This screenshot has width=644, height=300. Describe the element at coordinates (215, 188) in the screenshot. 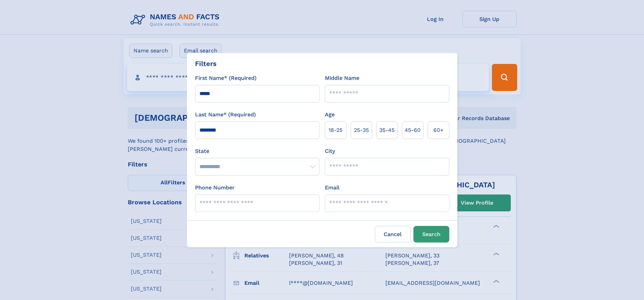

I see `label: Phone Number` at that location.